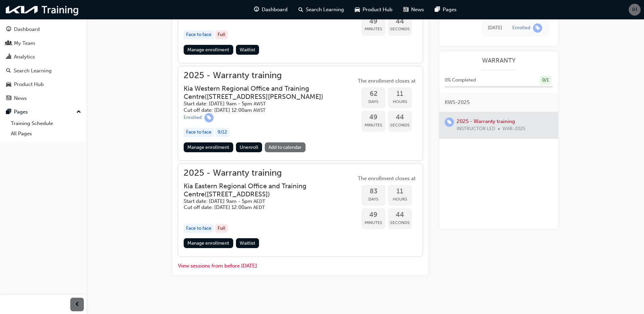 The image size is (644, 314). What do you see at coordinates (43, 70) in the screenshot?
I see `a: Search Learning` at bounding box center [43, 70].